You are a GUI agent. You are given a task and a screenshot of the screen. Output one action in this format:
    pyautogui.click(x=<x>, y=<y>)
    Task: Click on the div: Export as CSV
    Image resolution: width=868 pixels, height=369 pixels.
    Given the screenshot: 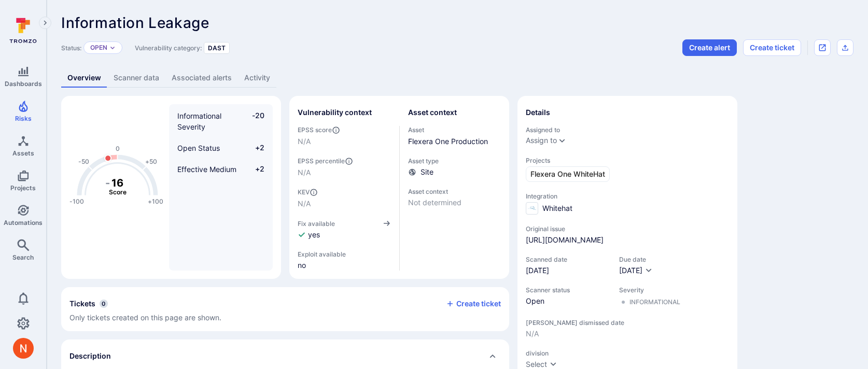 What is the action you would take?
    pyautogui.click(x=845, y=48)
    